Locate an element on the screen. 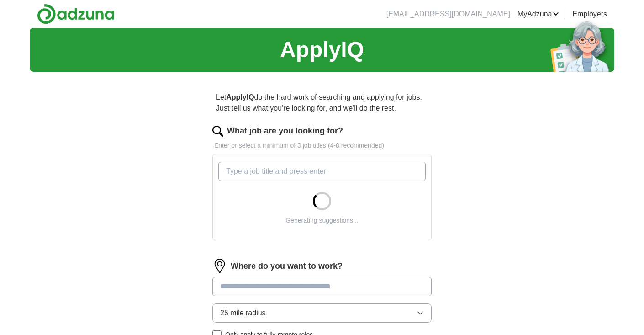  img: location.png is located at coordinates (219, 266).